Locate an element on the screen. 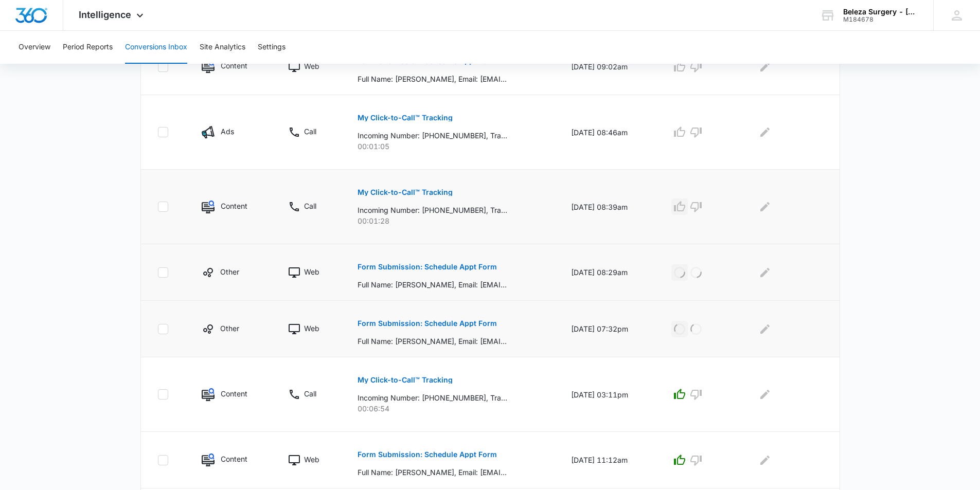  p: 00:01:05 is located at coordinates (452, 146).